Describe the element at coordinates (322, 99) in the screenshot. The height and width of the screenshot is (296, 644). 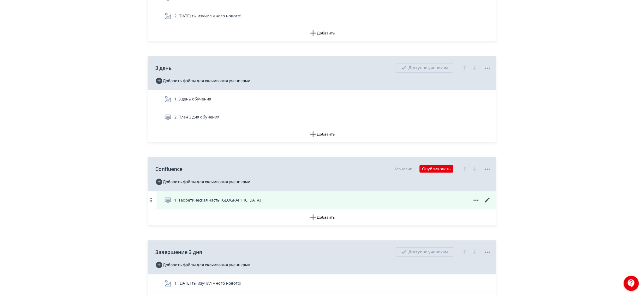
I see `div: 1. 3 день обучения` at that location.